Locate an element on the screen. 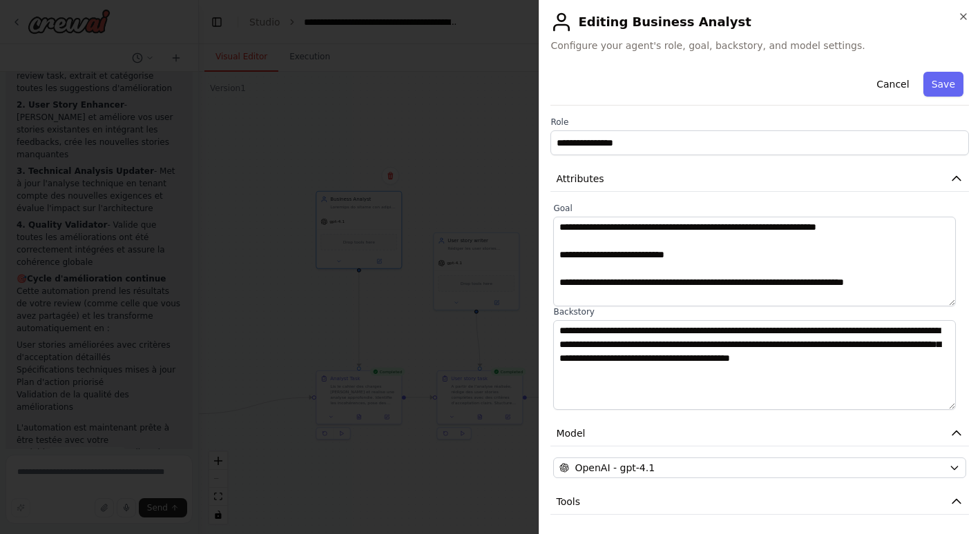 The image size is (980, 534). button: Model is located at coordinates (759, 434).